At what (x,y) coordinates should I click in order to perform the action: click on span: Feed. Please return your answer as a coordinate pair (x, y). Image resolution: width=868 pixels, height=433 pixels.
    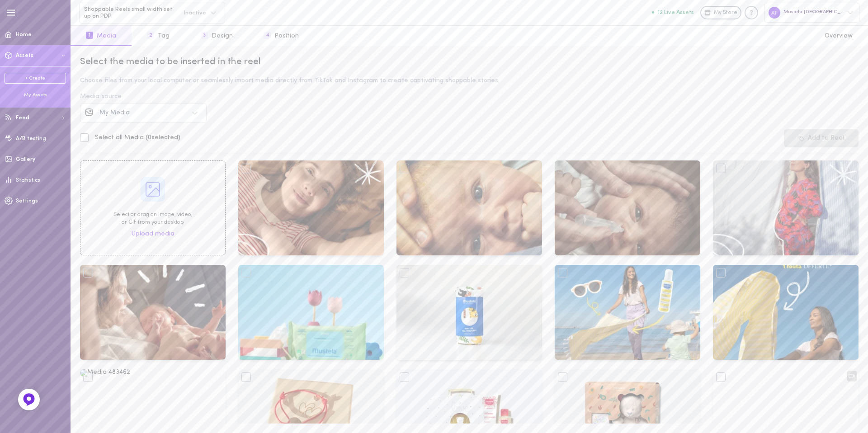
    Looking at the image, I should click on (22, 118).